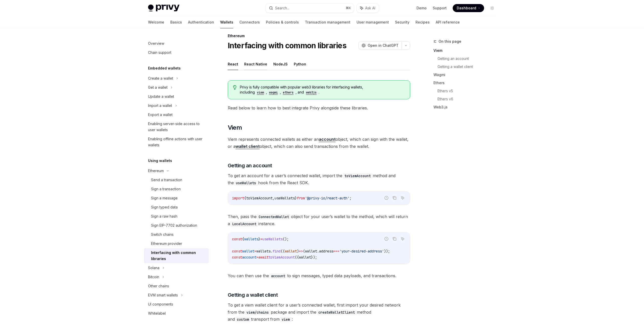  What do you see at coordinates (176, 22) in the screenshot?
I see `a: Basics` at bounding box center [176, 22].